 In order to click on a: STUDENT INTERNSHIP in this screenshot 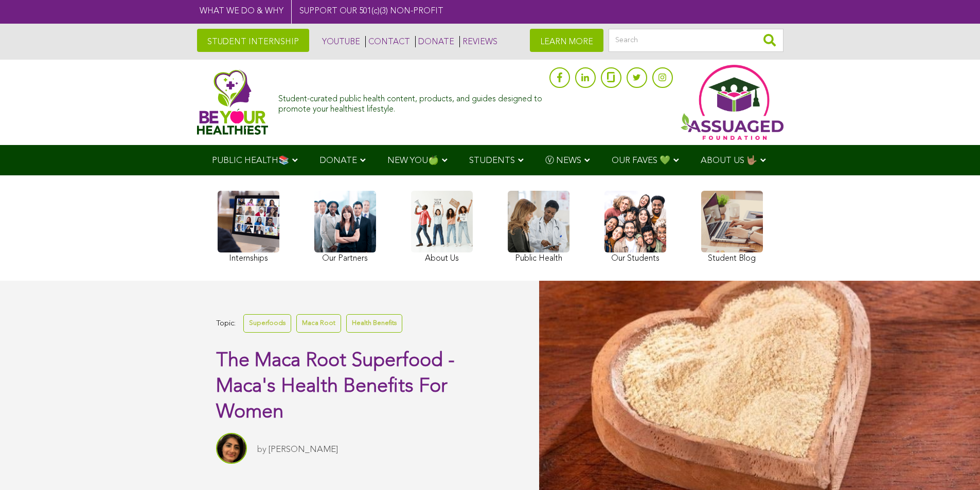, I will do `click(253, 40)`.